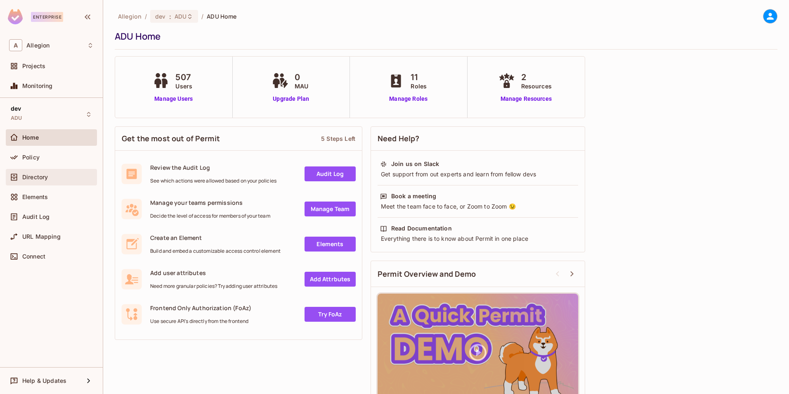 The image size is (789, 394). What do you see at coordinates (171, 138) in the screenshot?
I see `span: Get the most out of Permit` at bounding box center [171, 138].